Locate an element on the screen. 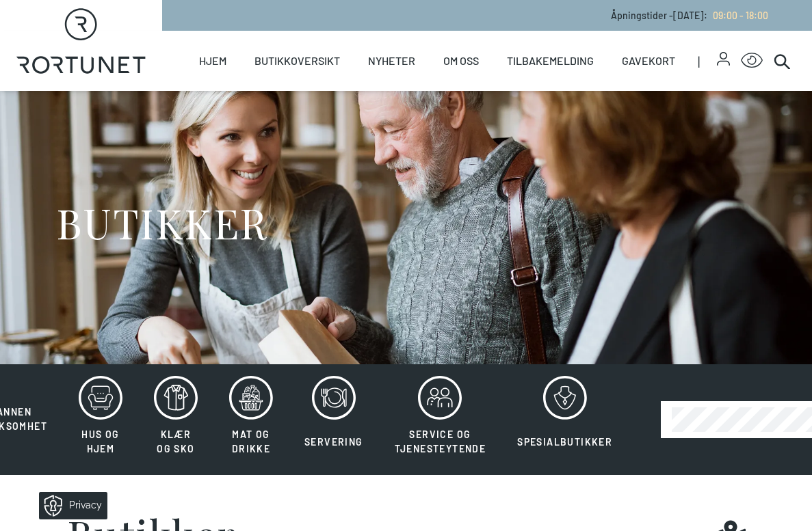  h1: BUTIKKER is located at coordinates (161, 222).